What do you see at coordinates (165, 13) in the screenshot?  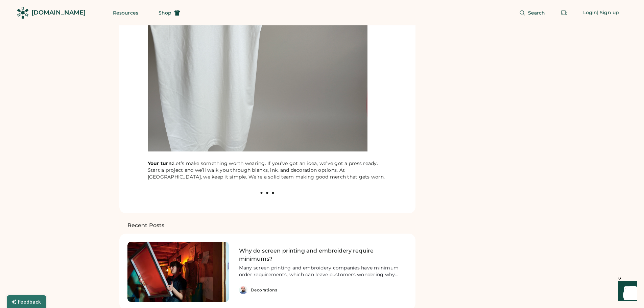 I see `span: Shop` at bounding box center [165, 13].